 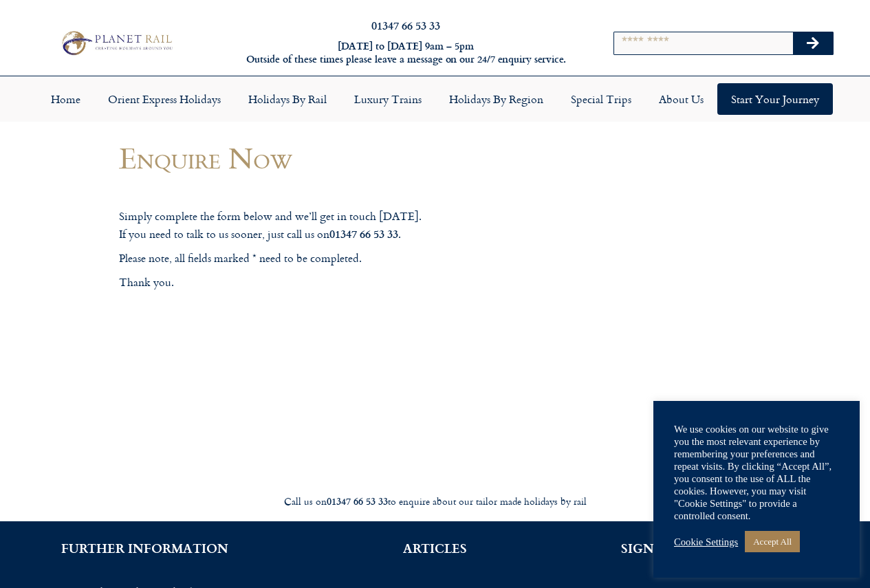 What do you see at coordinates (436, 548) in the screenshot?
I see `h2: ARTICLES` at bounding box center [436, 548].